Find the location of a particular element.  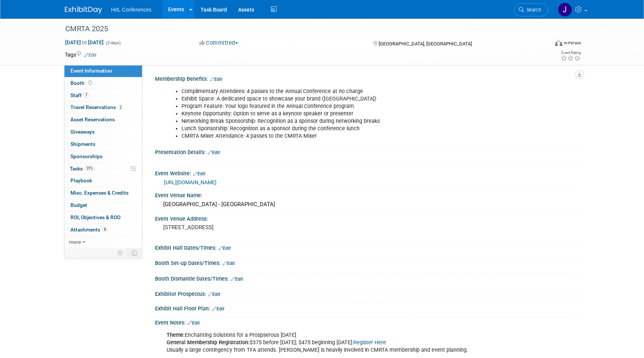

a: Travel Reservations2 is located at coordinates (103, 108).